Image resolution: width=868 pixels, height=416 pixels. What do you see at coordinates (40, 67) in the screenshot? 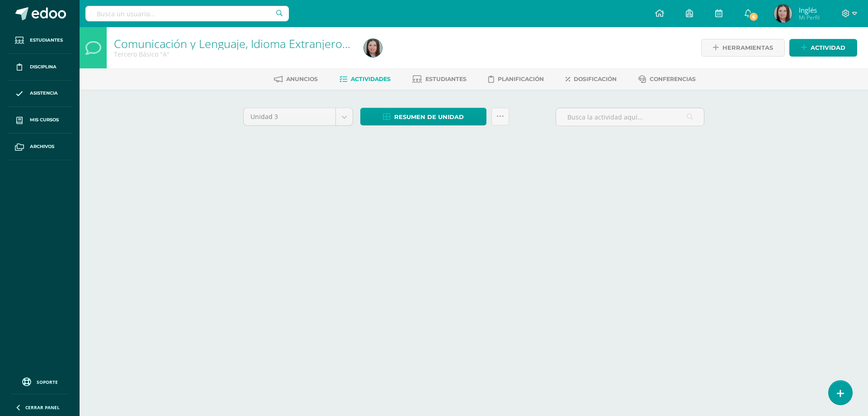
I see `a: Disciplina` at bounding box center [40, 67].